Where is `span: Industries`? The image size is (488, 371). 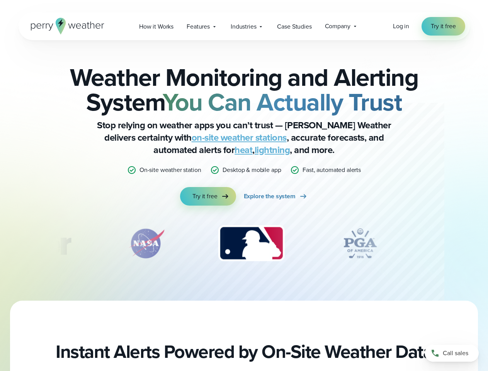
span: Industries is located at coordinates (244, 27).